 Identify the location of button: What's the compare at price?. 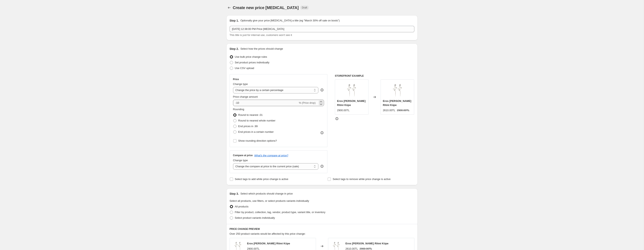
(271, 155).